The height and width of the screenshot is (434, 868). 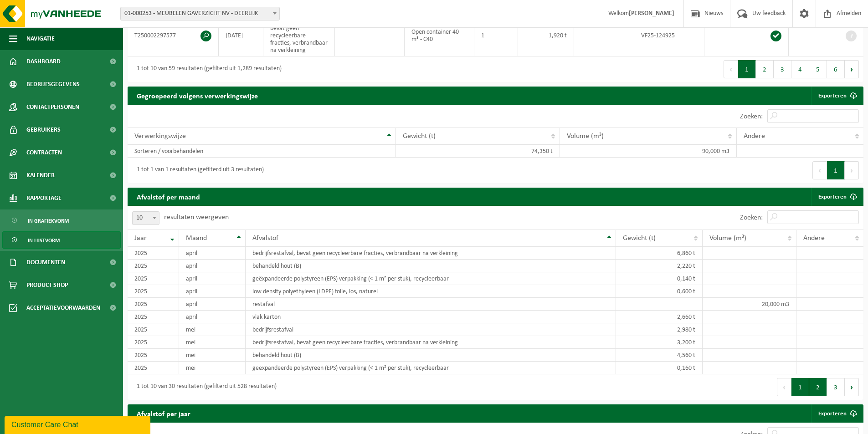 I want to click on div: 1 tot 10 van 59 resultaten (gefilterd uit 1,289 resultaten), so click(x=207, y=69).